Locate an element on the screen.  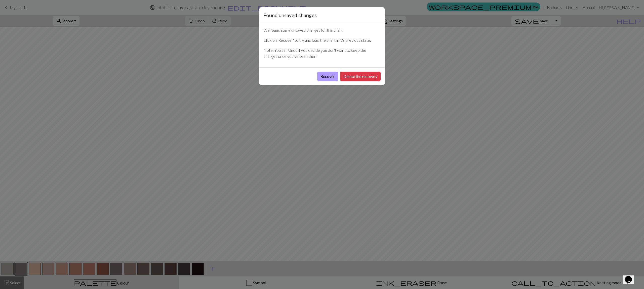
p: Note: You can Undo if you decide you don't want to keep the changes once you've seen them is located at coordinates (322, 53).